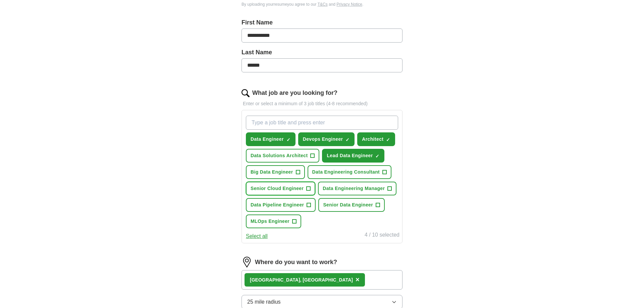 The height and width of the screenshot is (308, 644). Describe the element at coordinates (349, 5) in the screenshot. I see `a: Privacy Notice` at that location.